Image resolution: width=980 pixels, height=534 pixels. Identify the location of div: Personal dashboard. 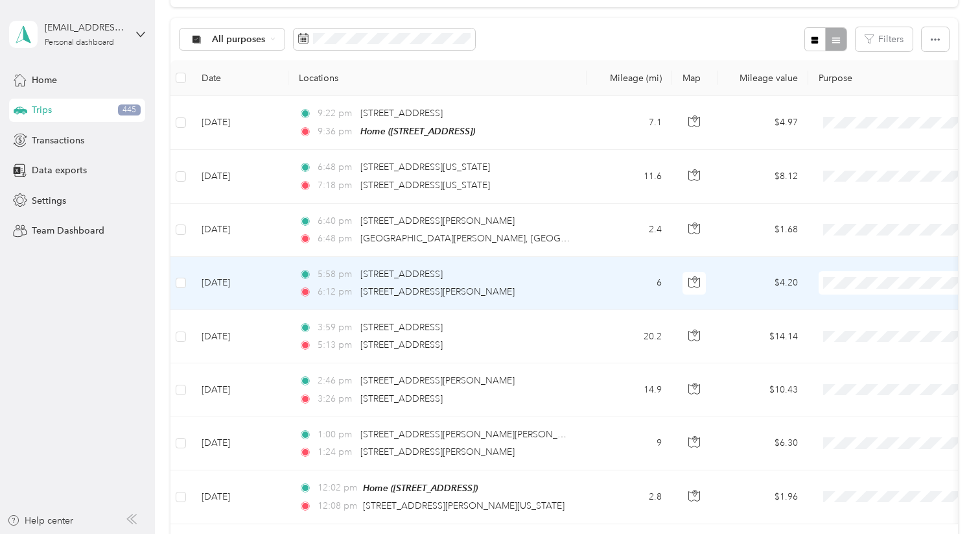
(79, 43).